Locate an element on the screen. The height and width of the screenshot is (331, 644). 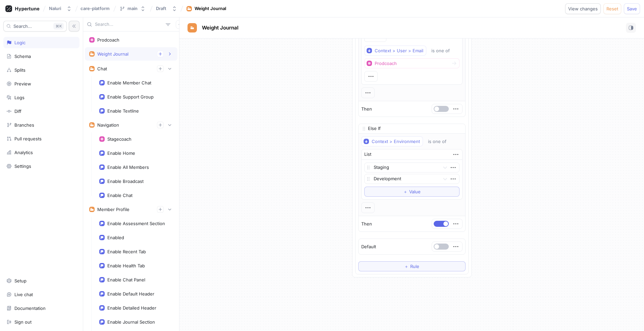
button: ＋Value is located at coordinates (411, 191).